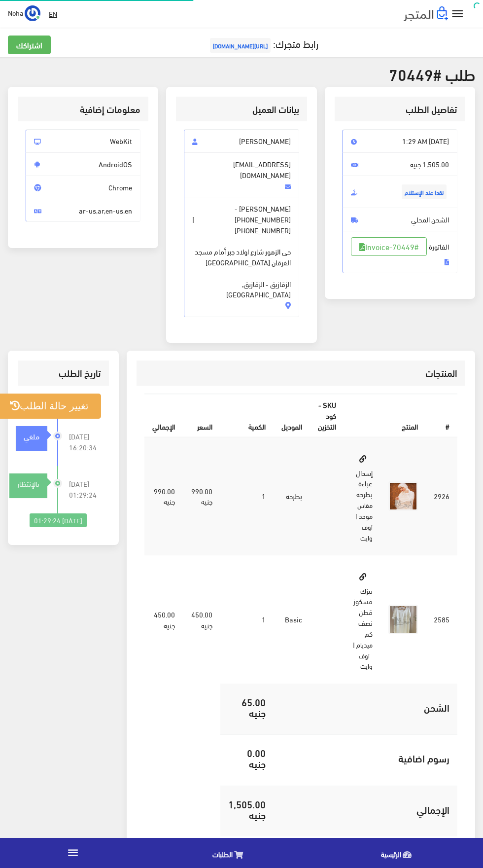 Image resolution: width=483 pixels, height=868 pixels. What do you see at coordinates (28, 484) in the screenshot?
I see `div: بالإنتظار` at bounding box center [28, 484].